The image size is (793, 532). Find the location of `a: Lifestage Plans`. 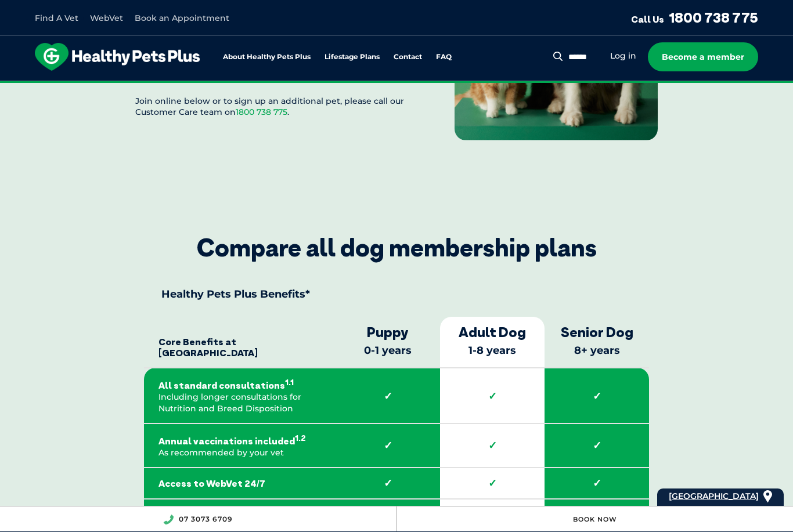

a: Lifestage Plans is located at coordinates (351, 57).